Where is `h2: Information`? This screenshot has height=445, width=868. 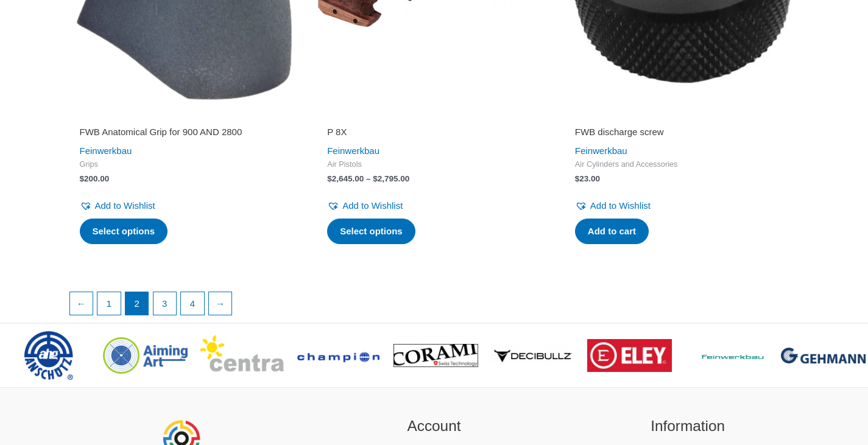 h2: Information is located at coordinates (688, 426).